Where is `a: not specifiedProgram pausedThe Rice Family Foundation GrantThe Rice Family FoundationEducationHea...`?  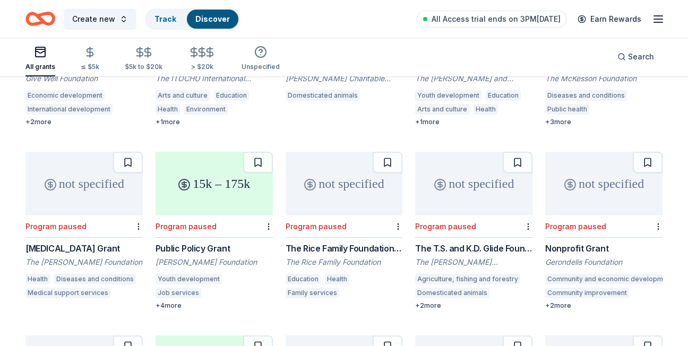 a: not specifiedProgram pausedThe Rice Family Foundation GrantThe Rice Family FoundationEducationHea... is located at coordinates (344, 227).